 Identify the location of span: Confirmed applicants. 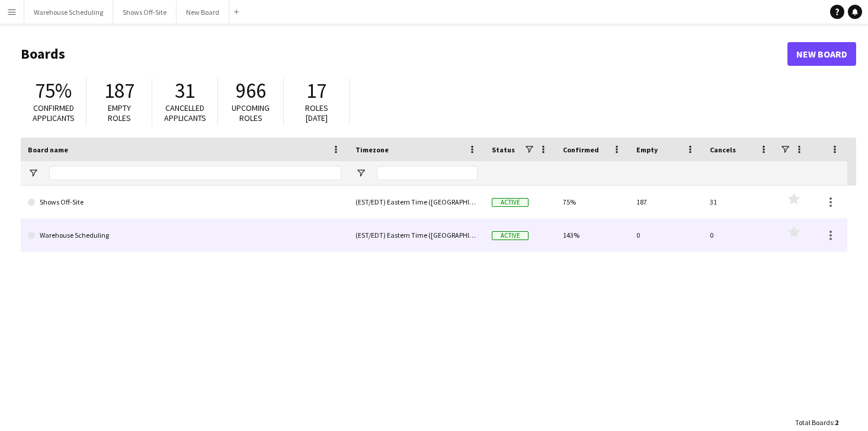
(54, 113).